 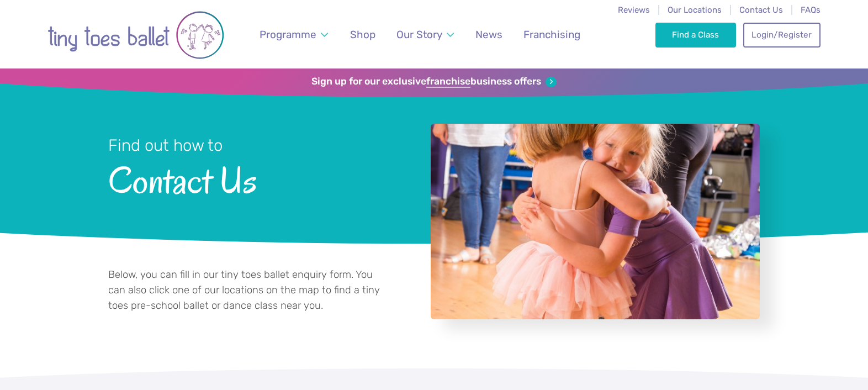 I want to click on p: Below, you can fill in our tiny toes ballet enquiry form. You can also click one of our locations..., so click(x=245, y=290).